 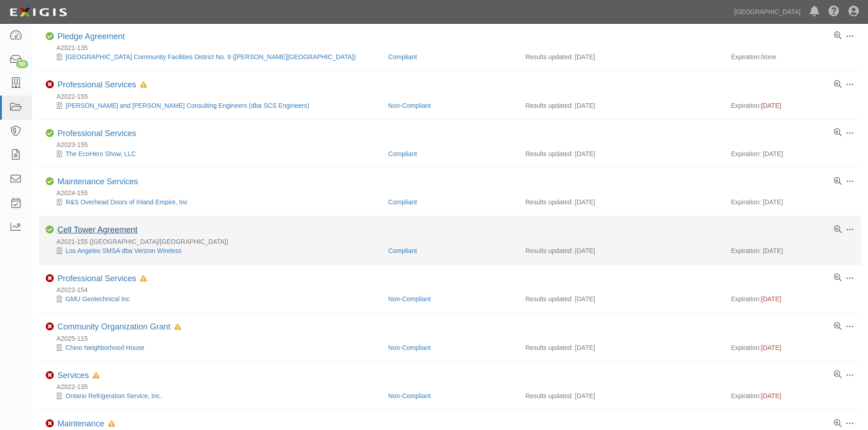 I want to click on em: None, so click(x=768, y=57).